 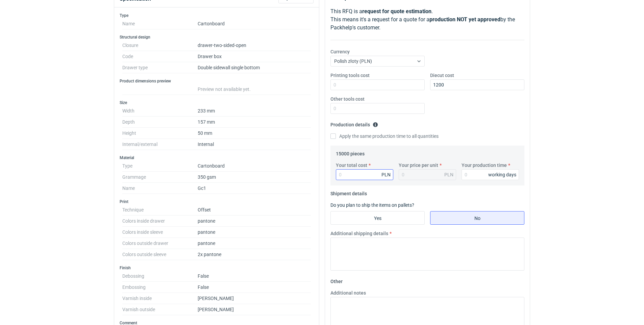 What do you see at coordinates (160, 56) in the screenshot?
I see `dt: Code` at bounding box center [160, 56].